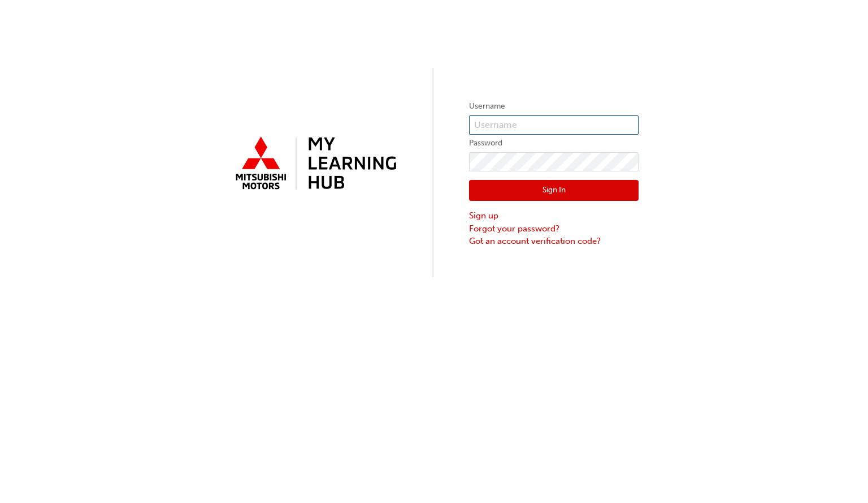 This screenshot has height=503, width=868. Describe the element at coordinates (554, 241) in the screenshot. I see `a: Got an account verification code?` at that location.